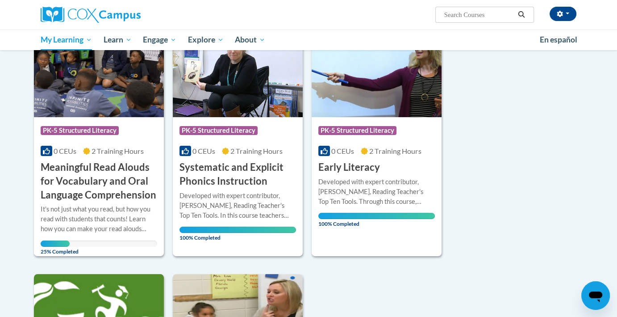 The image size is (617, 317). I want to click on a: About, so click(251, 40).